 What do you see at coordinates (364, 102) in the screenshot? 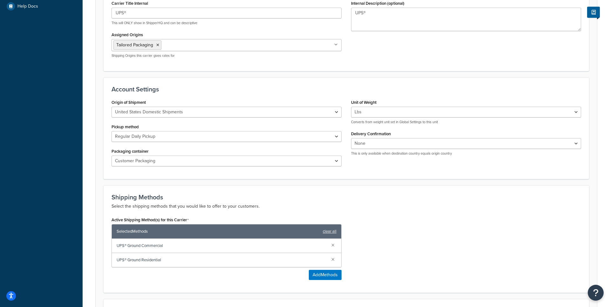
I see `label: Unit of Weight` at bounding box center [364, 102].